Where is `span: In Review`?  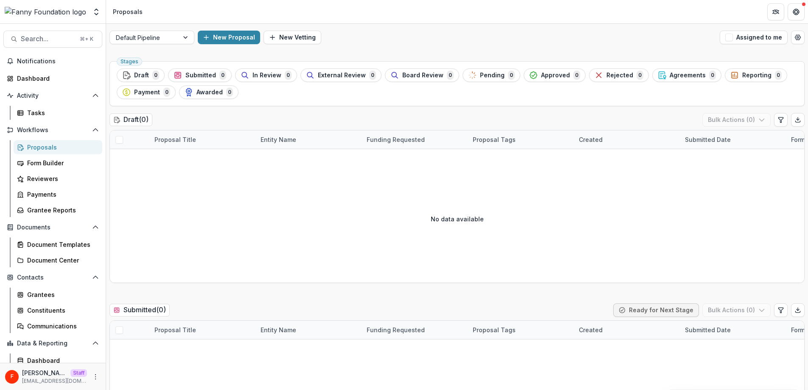 span: In Review is located at coordinates (267, 75).